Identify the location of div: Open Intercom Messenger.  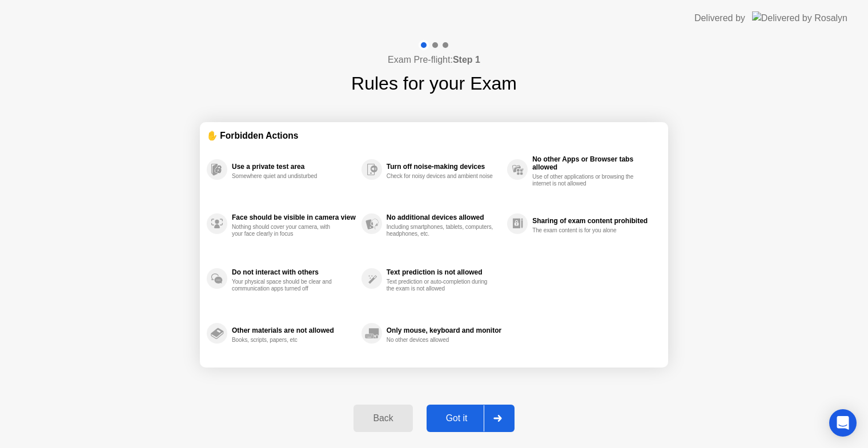
(843, 423).